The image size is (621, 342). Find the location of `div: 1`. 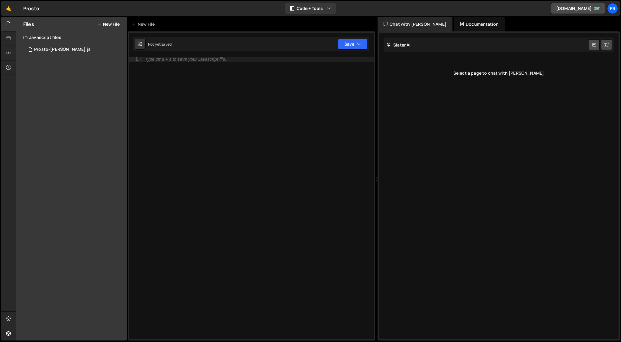

div: 1 is located at coordinates (136, 59).